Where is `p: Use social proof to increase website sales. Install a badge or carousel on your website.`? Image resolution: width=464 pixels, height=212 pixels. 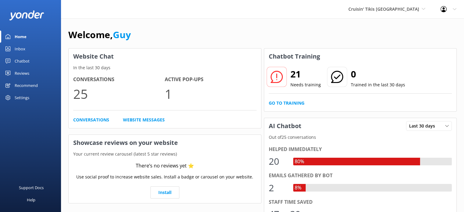 p: Use social proof to increase website sales. Install a badge or carousel on your website. is located at coordinates (165, 177).